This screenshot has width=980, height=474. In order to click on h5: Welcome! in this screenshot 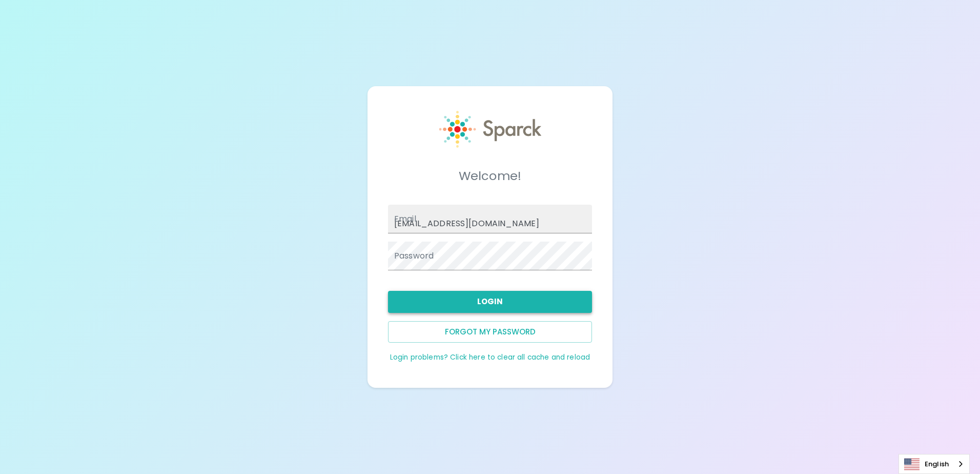, I will do `click(490, 175)`.